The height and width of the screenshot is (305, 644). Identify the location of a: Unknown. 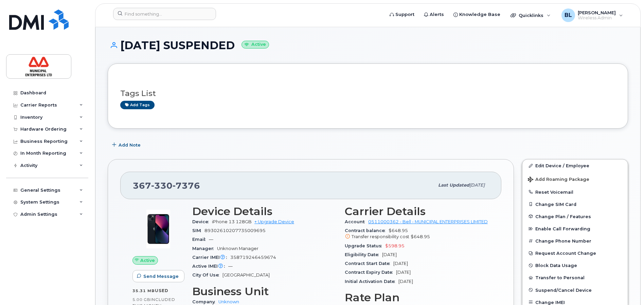
(229, 301).